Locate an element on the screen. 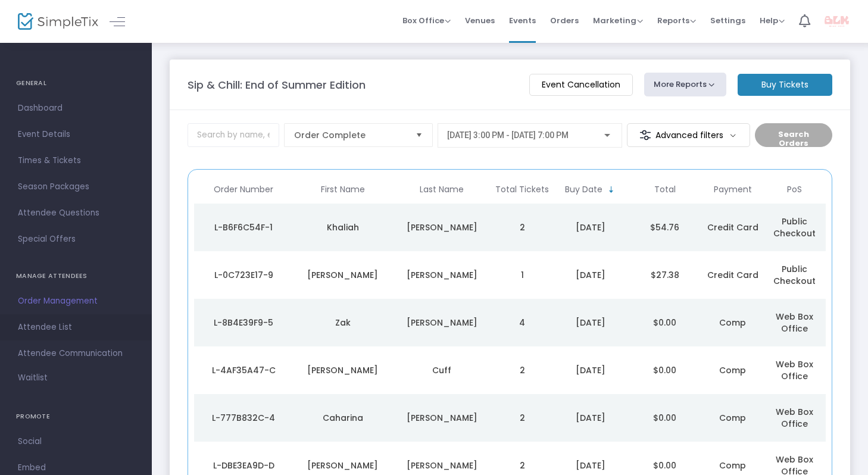  span: Sortable is located at coordinates (612, 190).